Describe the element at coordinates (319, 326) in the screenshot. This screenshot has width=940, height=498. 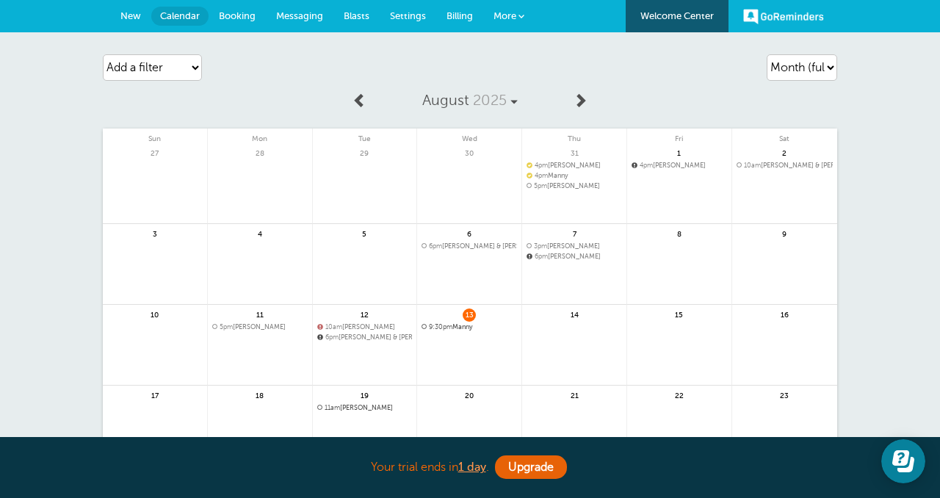
I see `span: Reschedule requested. Change the appointment date to remove the alert icon.` at that location.